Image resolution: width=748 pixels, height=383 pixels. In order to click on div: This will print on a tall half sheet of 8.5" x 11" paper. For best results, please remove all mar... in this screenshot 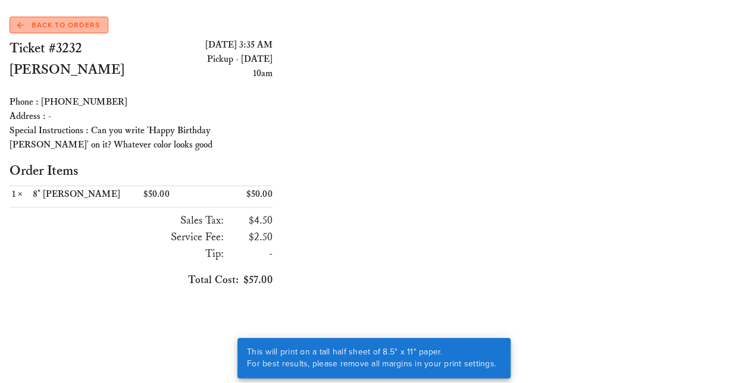, I will do `click(371, 358)`.